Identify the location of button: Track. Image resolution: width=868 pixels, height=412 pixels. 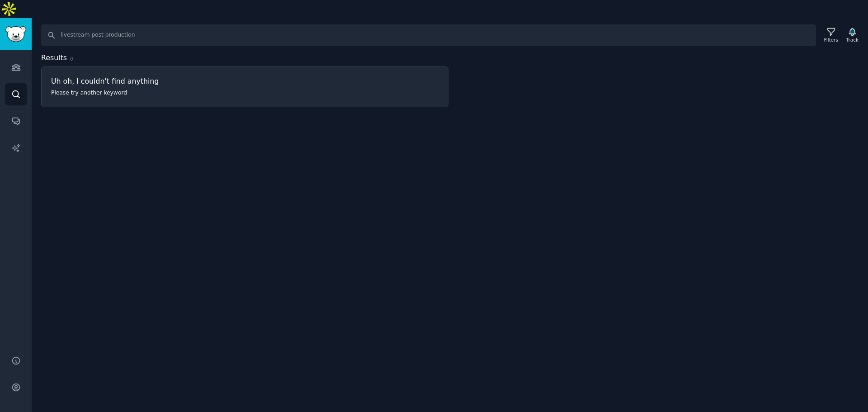
(852, 35).